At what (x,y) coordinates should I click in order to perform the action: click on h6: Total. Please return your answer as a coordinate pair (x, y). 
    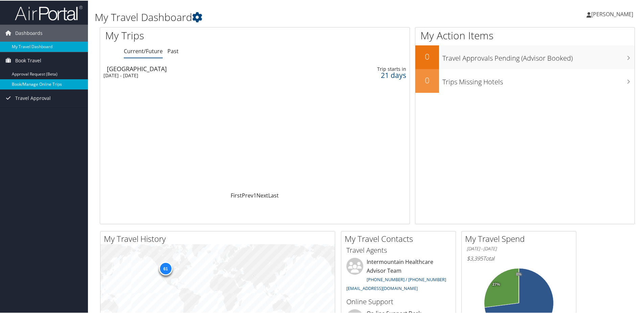
    Looking at the image, I should click on (519, 258).